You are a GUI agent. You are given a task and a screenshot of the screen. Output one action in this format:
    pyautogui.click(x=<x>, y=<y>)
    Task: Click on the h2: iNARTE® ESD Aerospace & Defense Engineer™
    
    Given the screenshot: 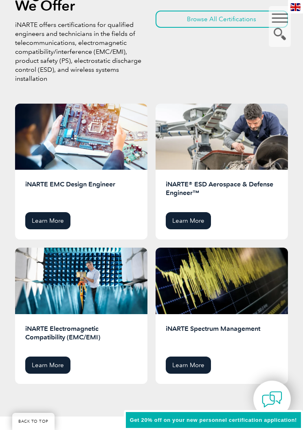 What is the action you would take?
    pyautogui.click(x=222, y=193)
    